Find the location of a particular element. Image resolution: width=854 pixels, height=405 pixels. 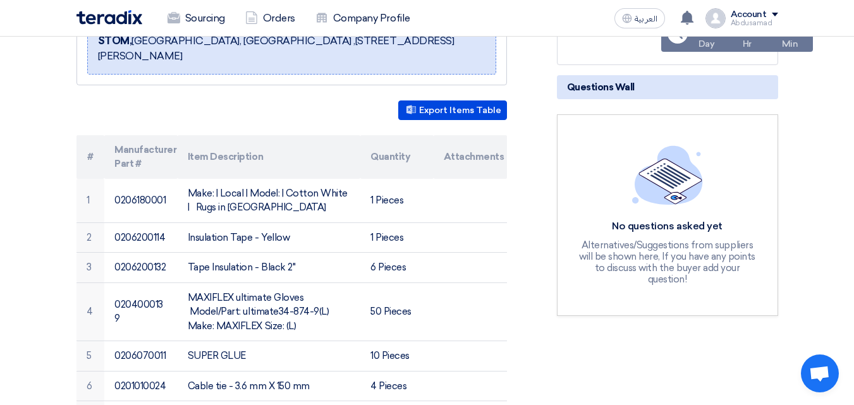

td: Tape Insulation - Black 2" is located at coordinates (269, 268).